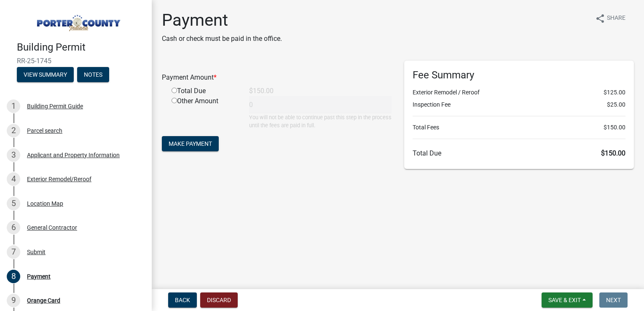  Describe the element at coordinates (519, 153) in the screenshot. I see `h6: Total Due` at that location.